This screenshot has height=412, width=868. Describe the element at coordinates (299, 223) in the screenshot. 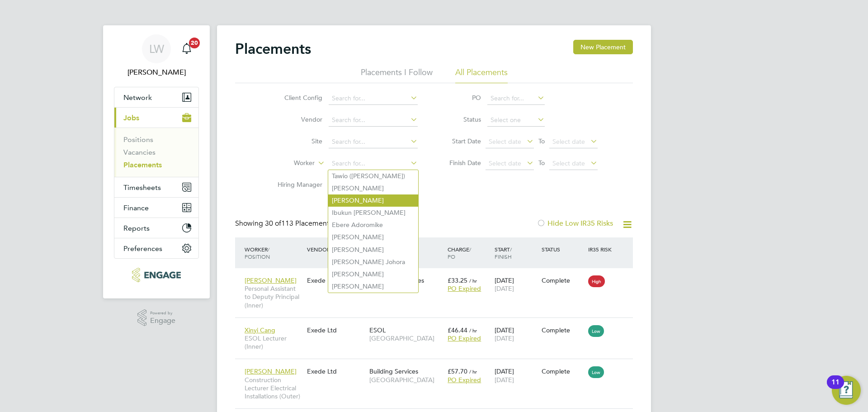

I see `span: 113 Placements` at that location.